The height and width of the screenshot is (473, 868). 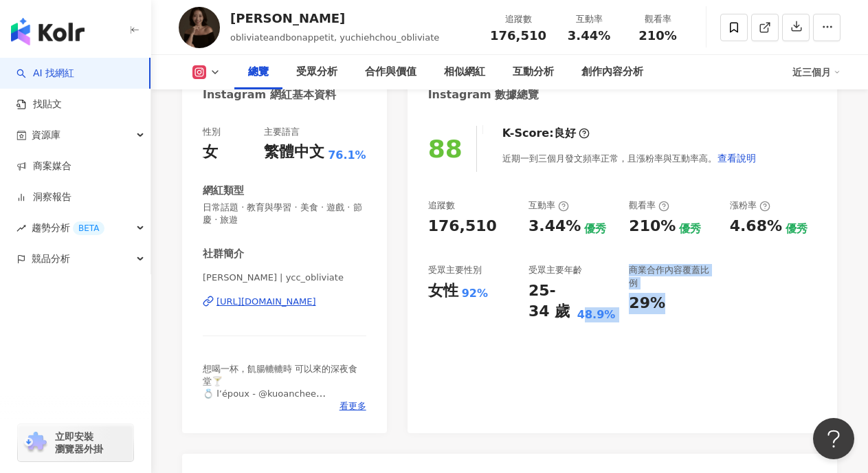 I want to click on span: 資源庫, so click(x=46, y=135).